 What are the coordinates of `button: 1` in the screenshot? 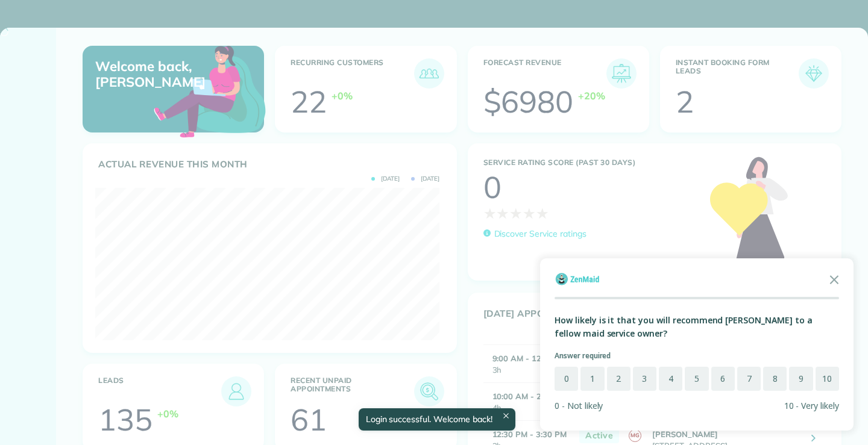 It's located at (592, 379).